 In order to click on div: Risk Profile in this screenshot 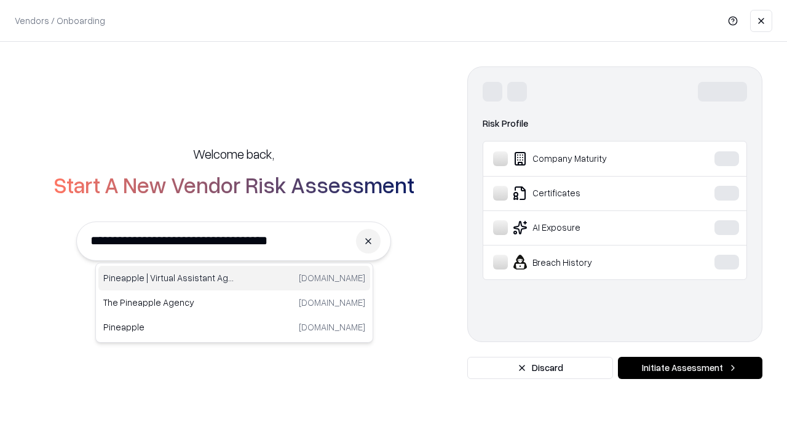, I will do `click(615, 124)`.